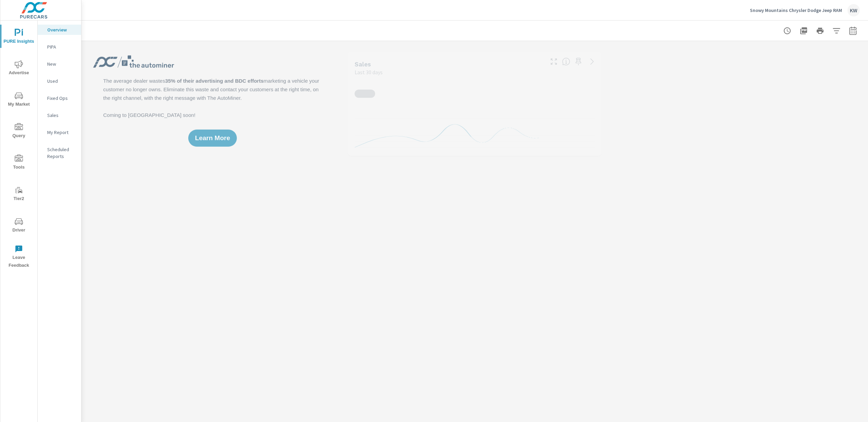 The height and width of the screenshot is (422, 868). I want to click on span: Query, so click(19, 131).